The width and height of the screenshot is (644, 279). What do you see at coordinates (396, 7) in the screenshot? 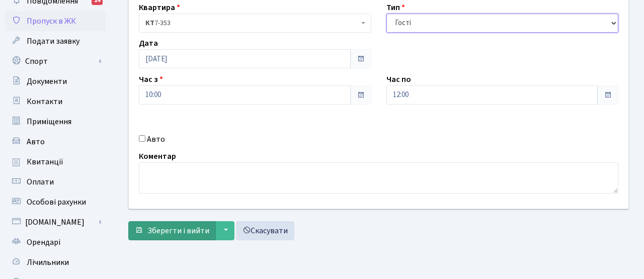
I see `label: Тип` at bounding box center [396, 7].